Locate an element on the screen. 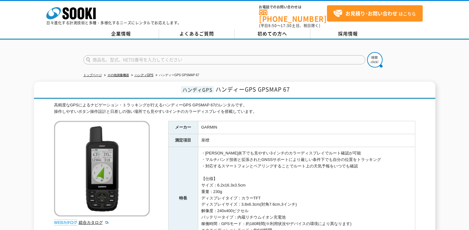 The width and height of the screenshot is (469, 230). a: 初めての方へ is located at coordinates (272, 34).